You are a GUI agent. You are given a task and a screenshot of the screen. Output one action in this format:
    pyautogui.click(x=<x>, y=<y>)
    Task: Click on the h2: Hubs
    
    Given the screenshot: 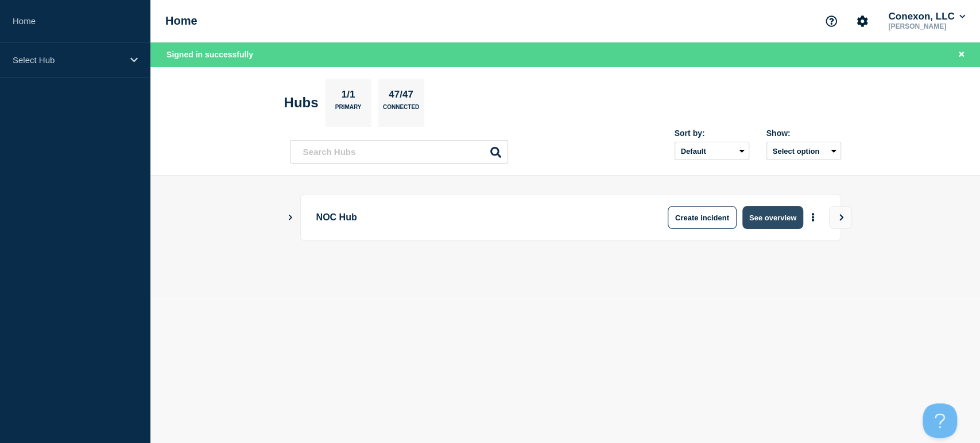 What is the action you would take?
    pyautogui.click(x=301, y=103)
    